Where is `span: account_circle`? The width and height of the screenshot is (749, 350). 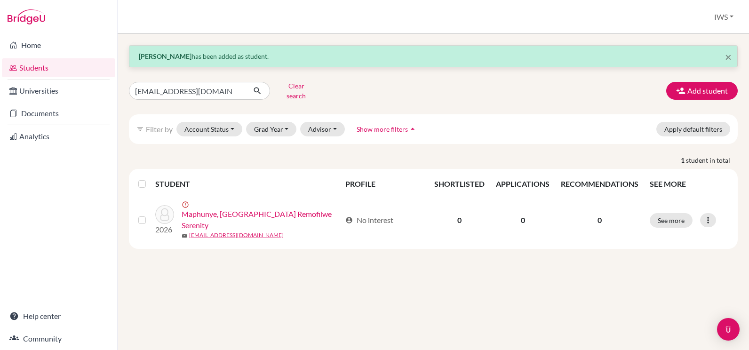
span: account_circle is located at coordinates (349, 220).